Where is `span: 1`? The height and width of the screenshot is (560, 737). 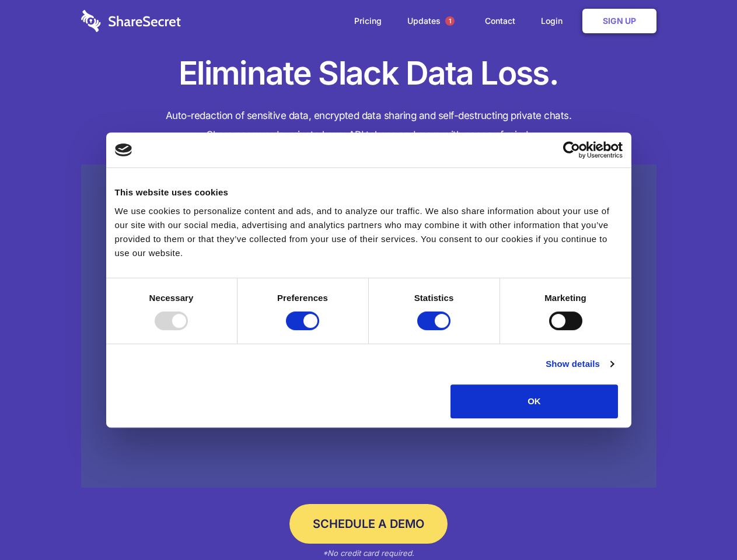
span: 1 is located at coordinates (450, 21).